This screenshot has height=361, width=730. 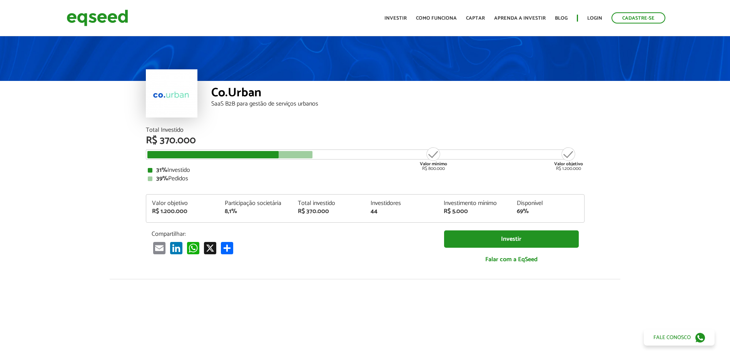 I want to click on p: Compartilhar:, so click(x=292, y=234).